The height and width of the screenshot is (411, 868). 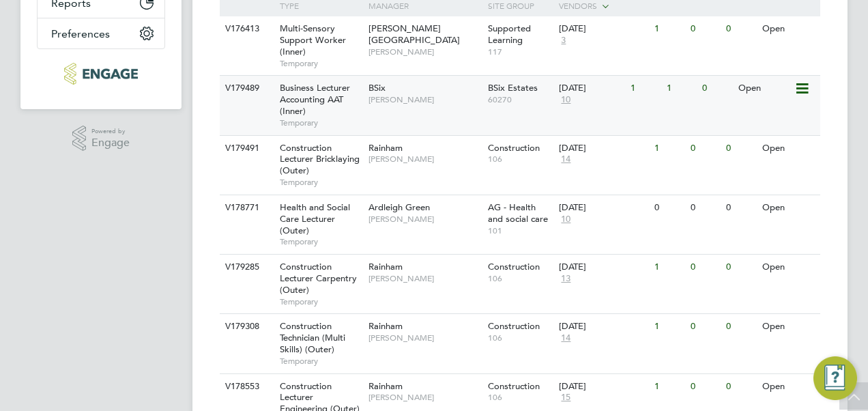 I want to click on span: Health and Social Care Lecturer (Outer), so click(x=314, y=219).